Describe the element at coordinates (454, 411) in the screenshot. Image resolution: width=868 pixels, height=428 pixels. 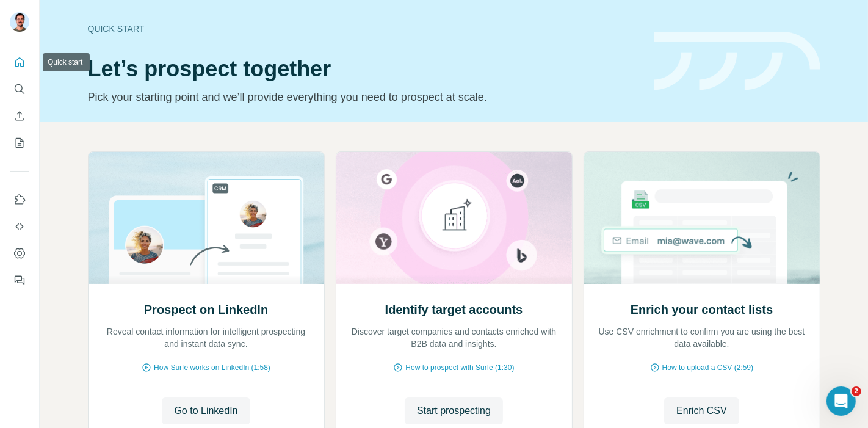
I see `span: Start prospecting` at that location.